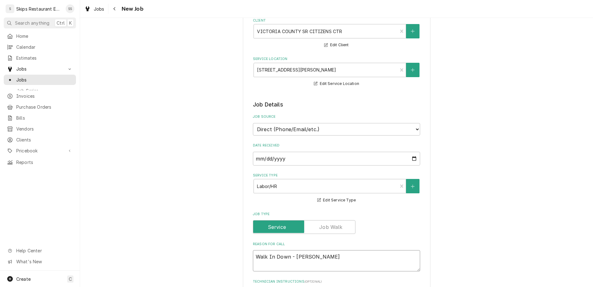 This screenshot has height=287, width=593. Describe the element at coordinates (40, 162) in the screenshot. I see `a: Reports` at that location.